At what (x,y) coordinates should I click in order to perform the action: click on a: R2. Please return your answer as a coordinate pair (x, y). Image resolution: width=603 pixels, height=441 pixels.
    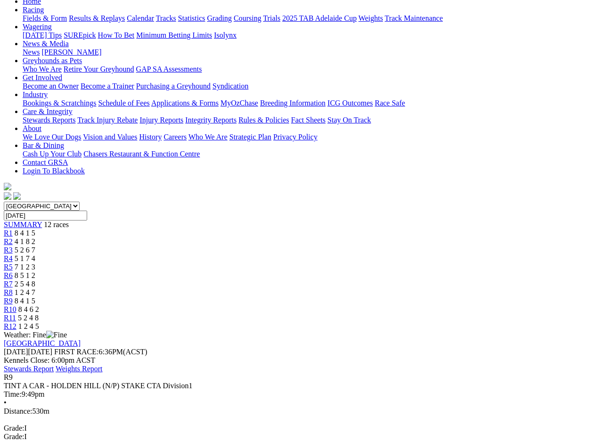
    Looking at the image, I should click on (8, 241).